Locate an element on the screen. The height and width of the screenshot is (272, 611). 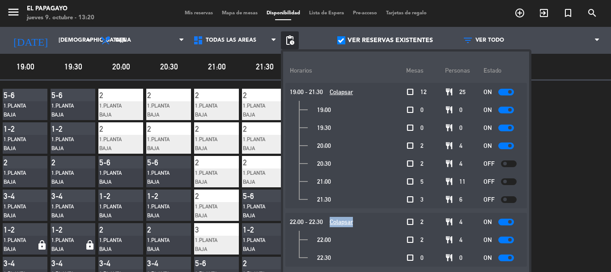
div: Estado is located at coordinates (503, 70).